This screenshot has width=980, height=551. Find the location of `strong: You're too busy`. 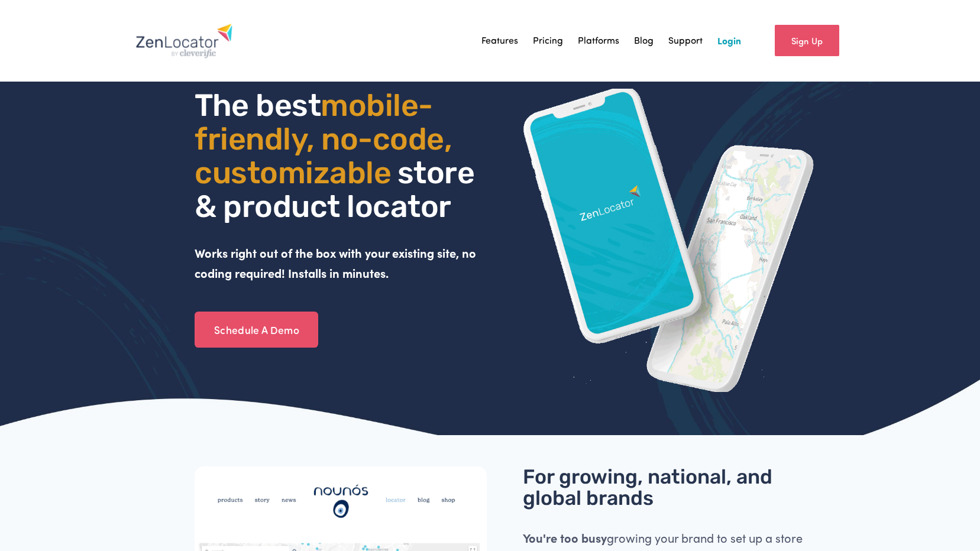

strong: You're too busy is located at coordinates (565, 537).